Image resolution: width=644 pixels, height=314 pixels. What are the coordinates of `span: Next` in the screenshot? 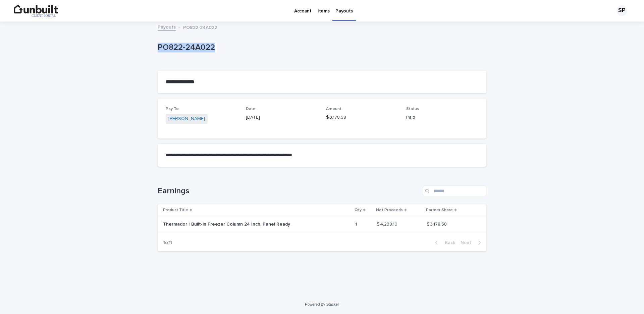 It's located at (468, 242).